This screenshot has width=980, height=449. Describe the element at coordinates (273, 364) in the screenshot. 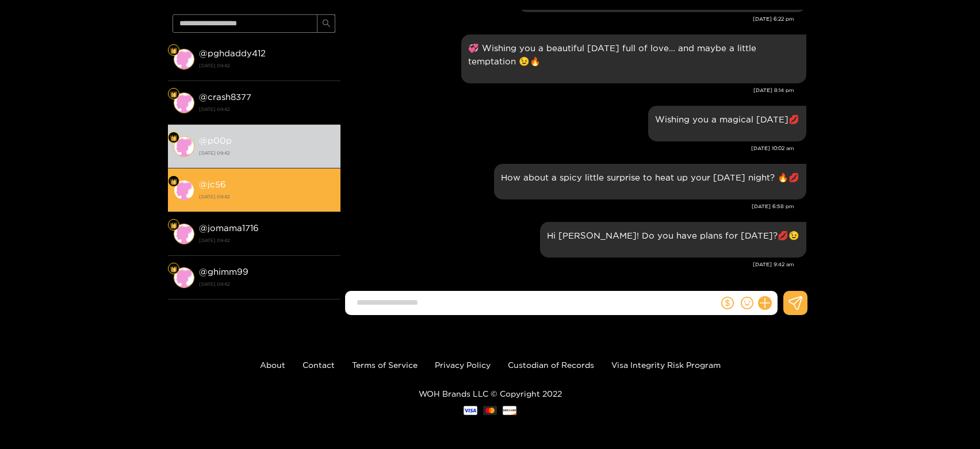

I see `a: About` at that location.